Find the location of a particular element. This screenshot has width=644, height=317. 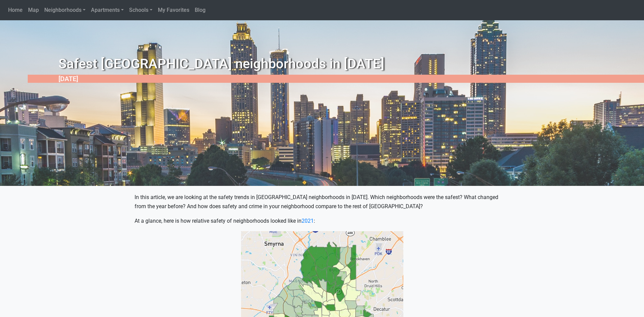

a: Blog is located at coordinates (200, 10).